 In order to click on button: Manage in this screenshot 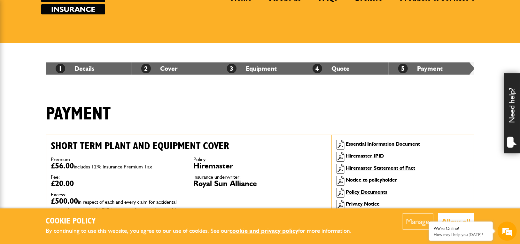, I will do `click(418, 221)`.